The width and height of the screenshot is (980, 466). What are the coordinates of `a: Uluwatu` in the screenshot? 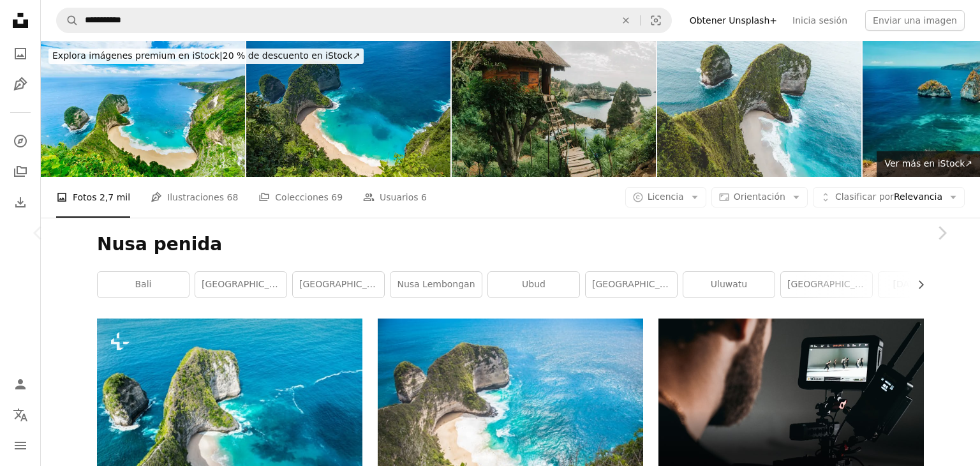 It's located at (729, 285).